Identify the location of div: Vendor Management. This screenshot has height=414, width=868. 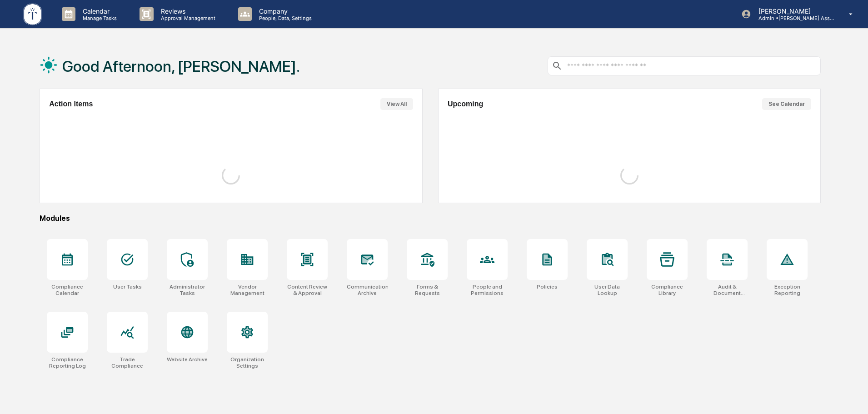
(247, 289).